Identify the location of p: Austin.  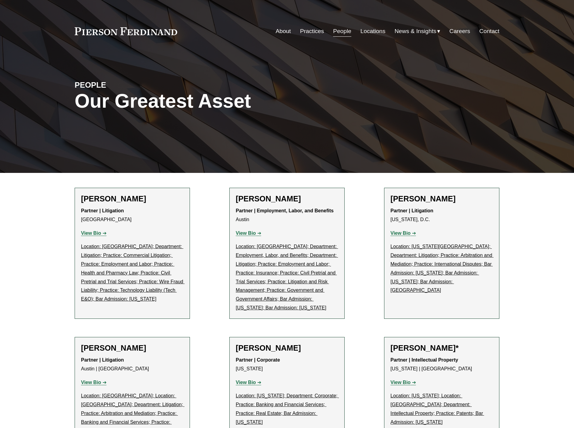
(287, 216).